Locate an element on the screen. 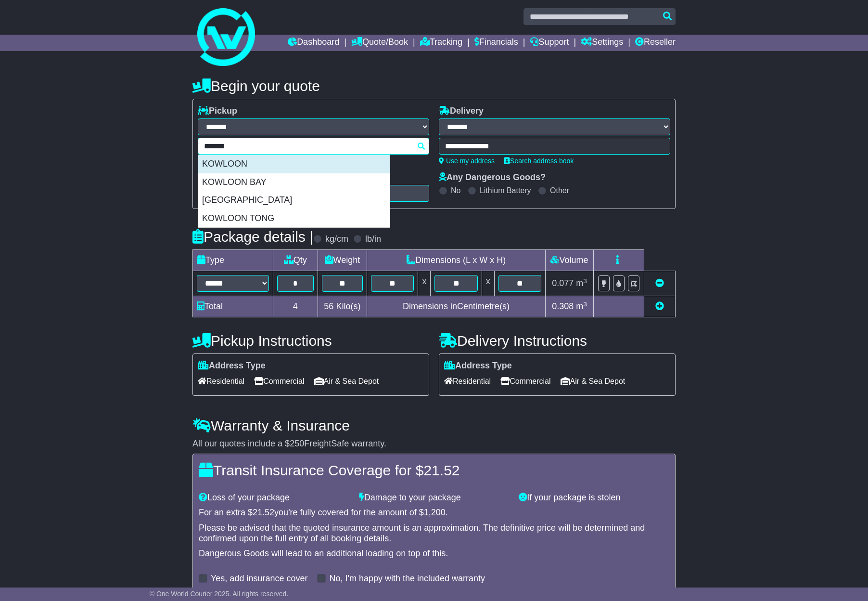  div: For an extra $ you're fully covered for the amount of $ . is located at coordinates (434, 513).